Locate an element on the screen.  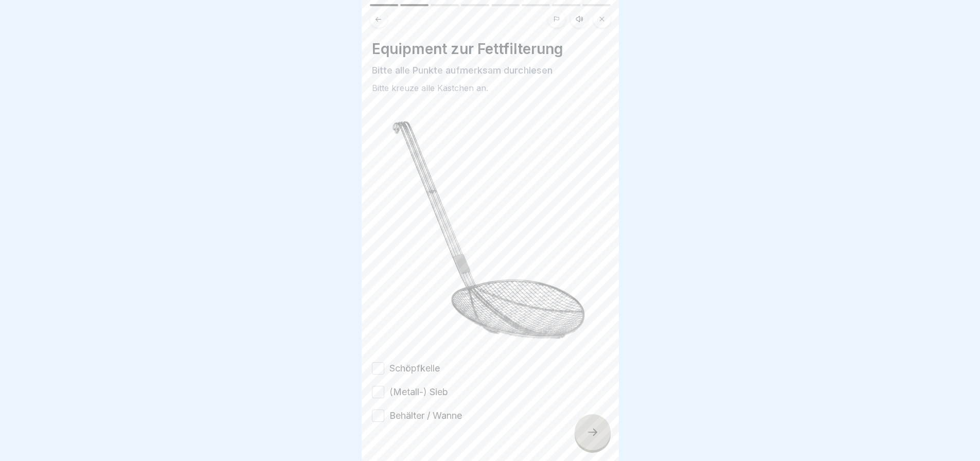
div: Bitte kreuze alle Kästchen an. is located at coordinates (490, 88).